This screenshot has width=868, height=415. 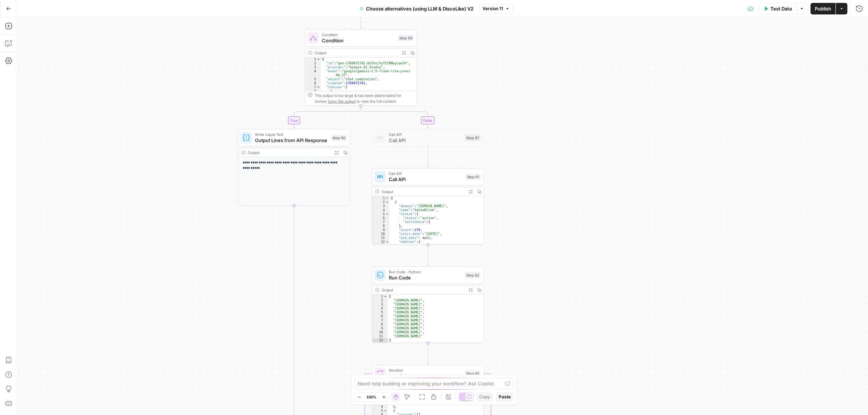 I want to click on span: Choose alternatives (using LLM & DiscoLike) V2, so click(x=420, y=9).